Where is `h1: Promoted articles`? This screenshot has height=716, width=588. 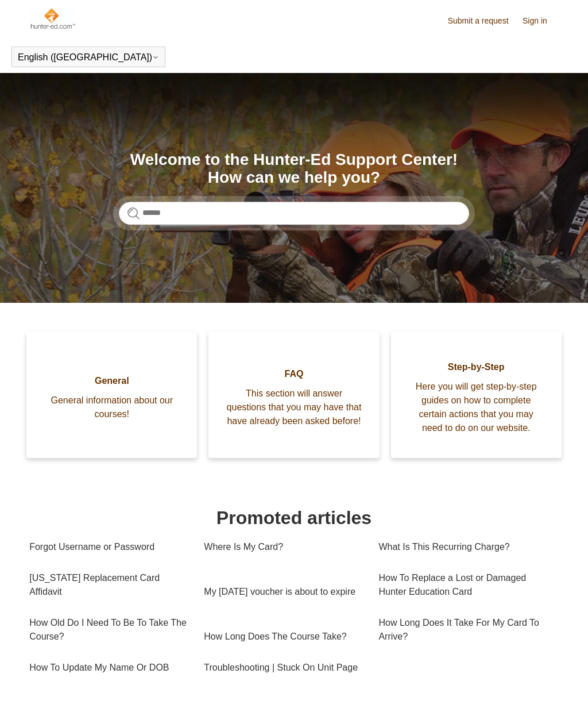
h1: Promoted articles is located at coordinates (294, 518).